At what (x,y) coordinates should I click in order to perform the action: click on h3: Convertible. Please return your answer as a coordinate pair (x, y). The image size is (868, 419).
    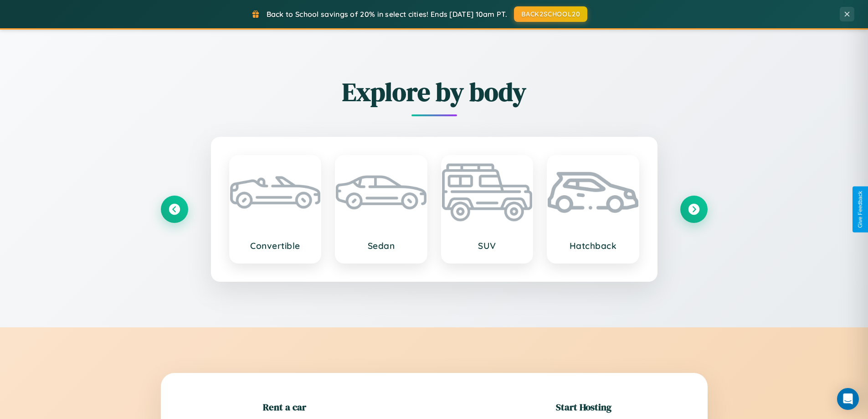
    Looking at the image, I should click on (275, 246).